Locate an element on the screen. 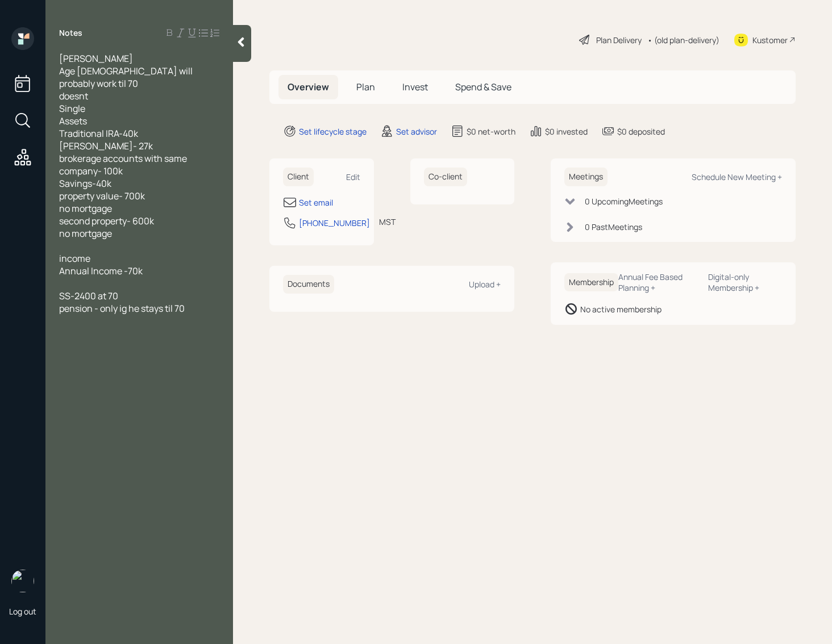 The height and width of the screenshot is (644, 832). div: 0 Past Meeting s is located at coordinates (613, 227).